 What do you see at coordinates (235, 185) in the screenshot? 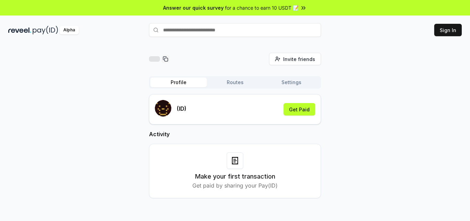
I see `p: Get paid by sharing your Pay(ID)` at bounding box center [235, 185].